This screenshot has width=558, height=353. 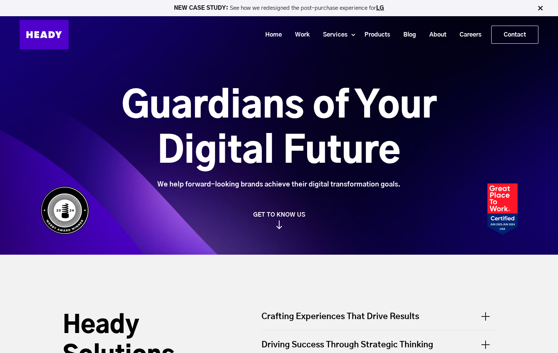 I want to click on a: GET TO KNOW US, so click(x=279, y=220).